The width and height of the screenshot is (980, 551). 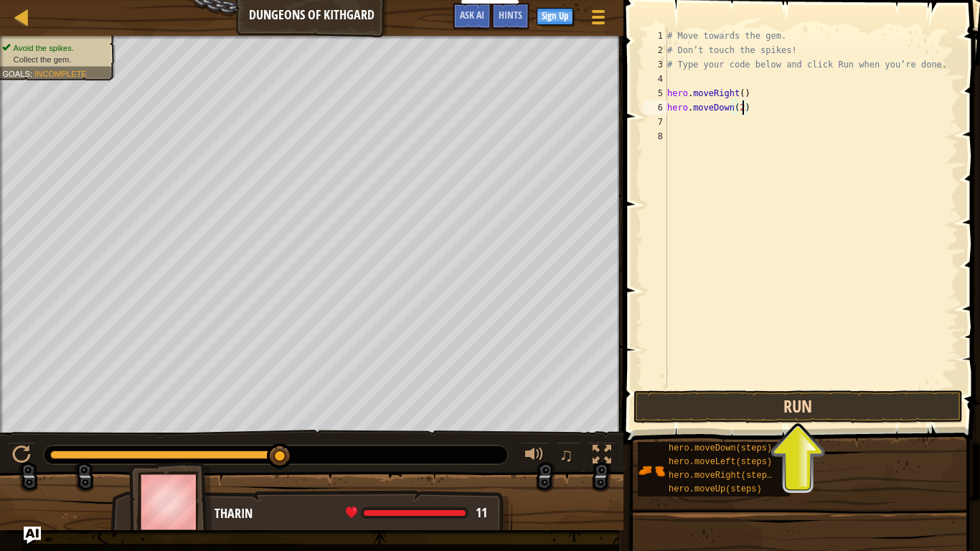 I want to click on span: Goals, so click(x=16, y=73).